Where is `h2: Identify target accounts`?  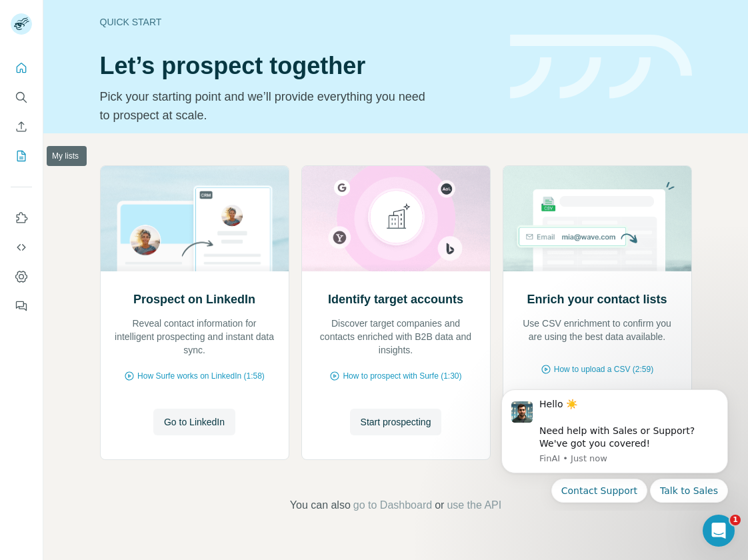
h2: Identify target accounts is located at coordinates (395, 300).